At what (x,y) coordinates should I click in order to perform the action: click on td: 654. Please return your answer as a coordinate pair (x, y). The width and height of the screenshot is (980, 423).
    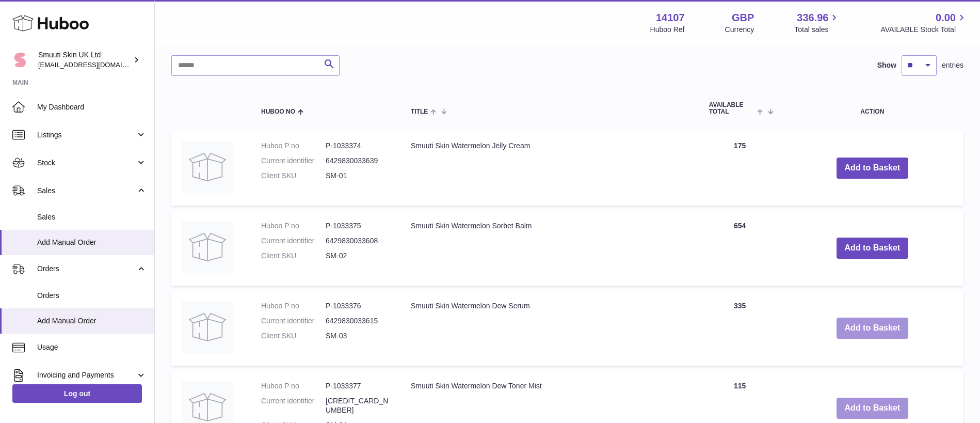
    Looking at the image, I should click on (740, 248).